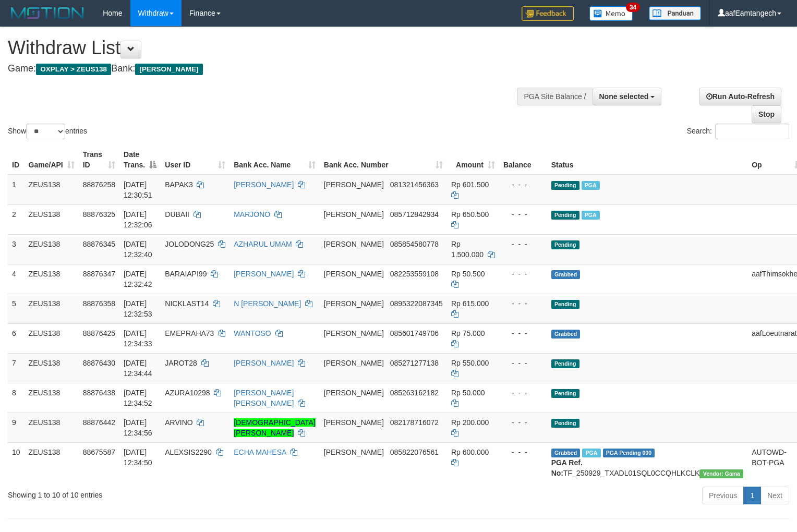 The height and width of the screenshot is (532, 797). I want to click on input: Search:, so click(752, 132).